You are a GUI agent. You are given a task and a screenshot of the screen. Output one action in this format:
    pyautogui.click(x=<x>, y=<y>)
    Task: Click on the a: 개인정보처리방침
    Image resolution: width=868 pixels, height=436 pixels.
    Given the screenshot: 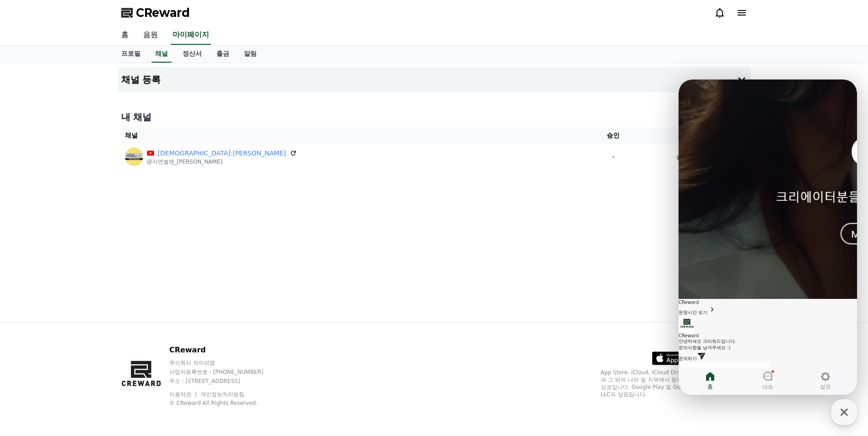 What is the action you would take?
    pyautogui.click(x=222, y=394)
    